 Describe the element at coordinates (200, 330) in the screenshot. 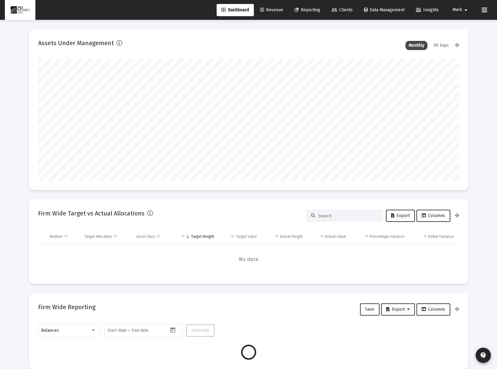

I see `span: Generate` at that location.